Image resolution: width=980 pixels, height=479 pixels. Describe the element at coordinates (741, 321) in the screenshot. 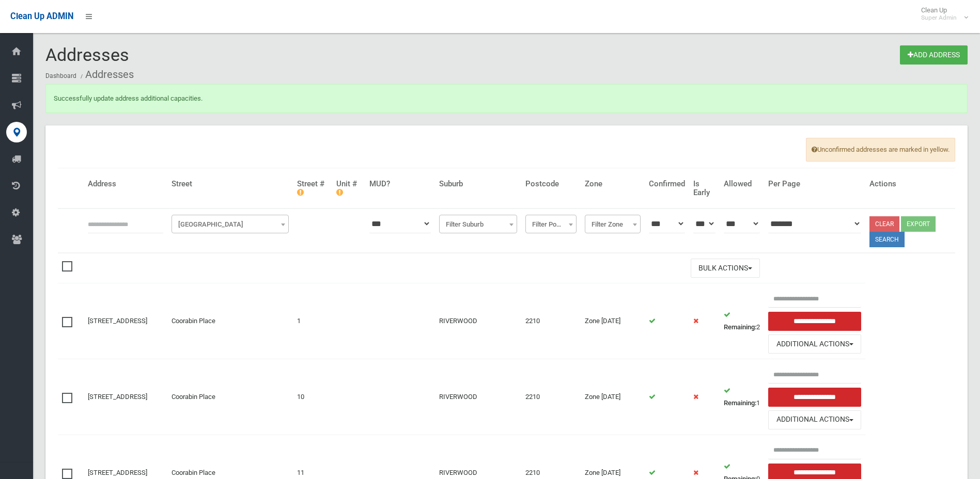

I see `td: 2` at that location.